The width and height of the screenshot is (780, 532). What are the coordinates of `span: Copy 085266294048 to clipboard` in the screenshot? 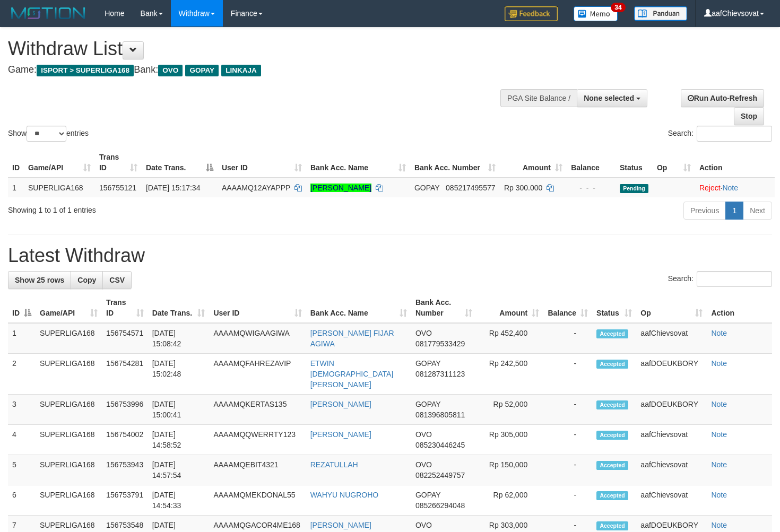 It's located at (440, 506).